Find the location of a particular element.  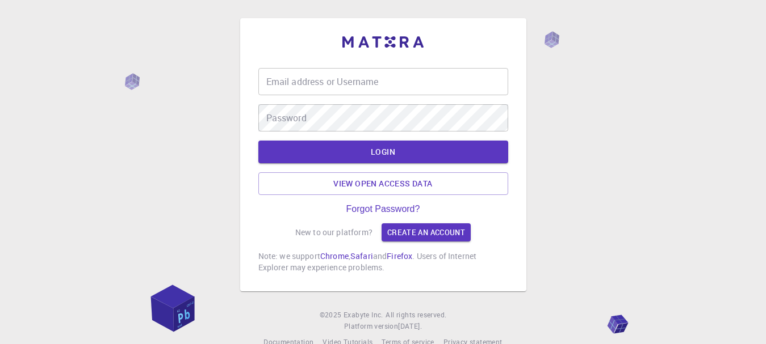

span: All rights reserved. is located at coordinates (415, 316).